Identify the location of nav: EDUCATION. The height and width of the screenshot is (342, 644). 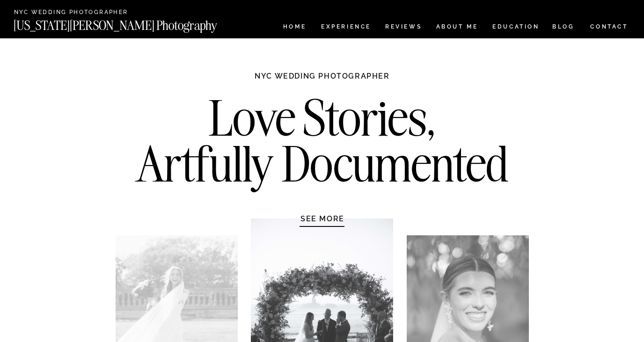
(516, 28).